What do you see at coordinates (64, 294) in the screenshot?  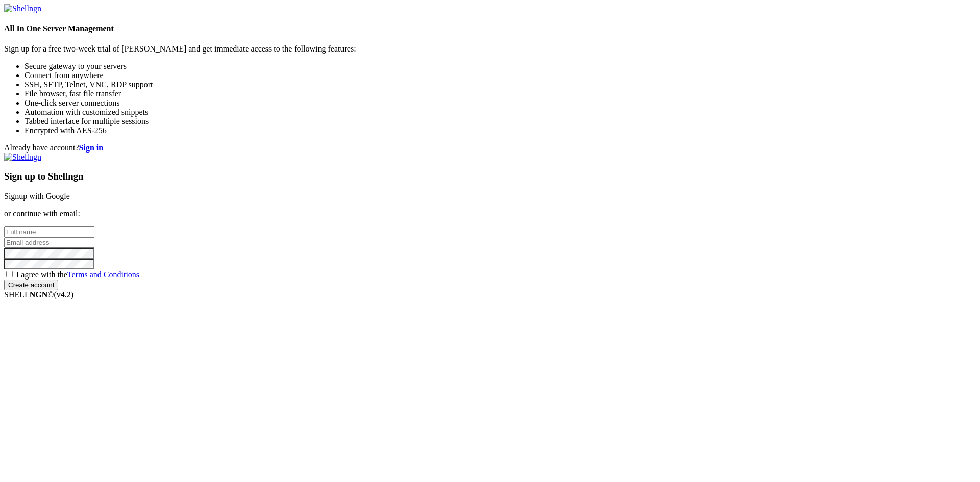 I see `span: 4.2.0` at bounding box center [64, 294].